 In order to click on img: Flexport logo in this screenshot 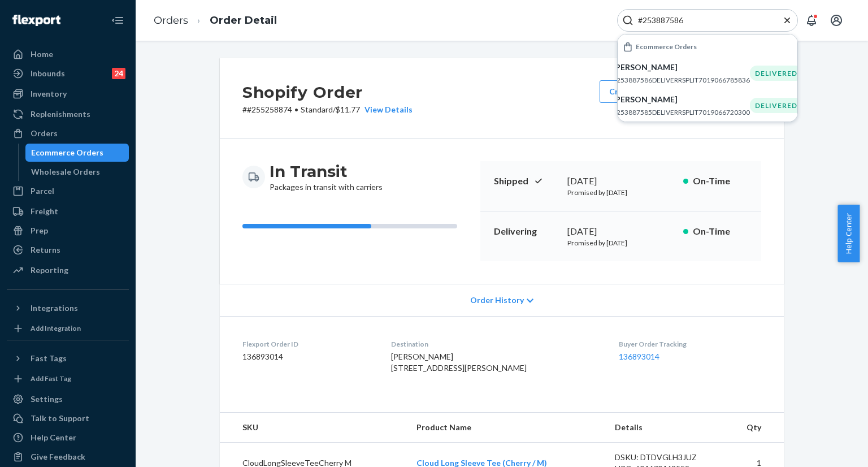, I will do `click(36, 20)`.